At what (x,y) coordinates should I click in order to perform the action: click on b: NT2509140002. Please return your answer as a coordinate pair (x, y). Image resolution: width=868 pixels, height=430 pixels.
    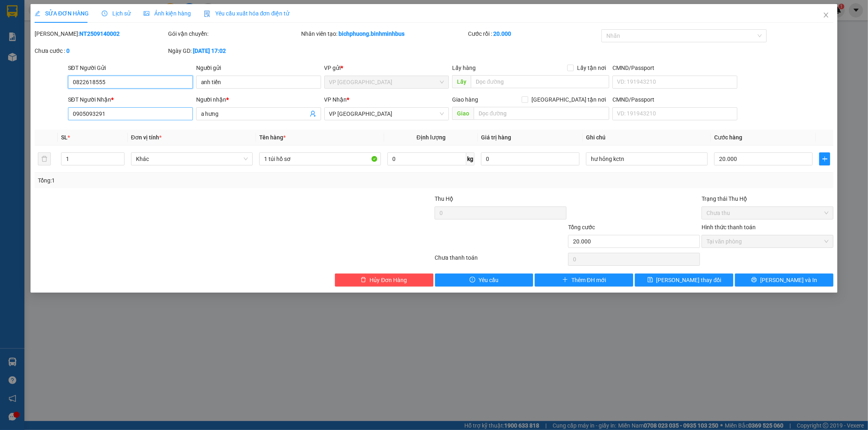
    Looking at the image, I should click on (99, 33).